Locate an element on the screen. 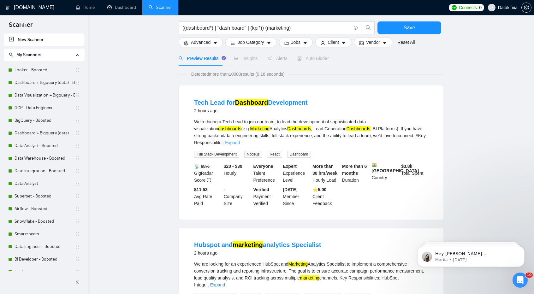  input: Search Freelance Jobs... is located at coordinates (267, 28).